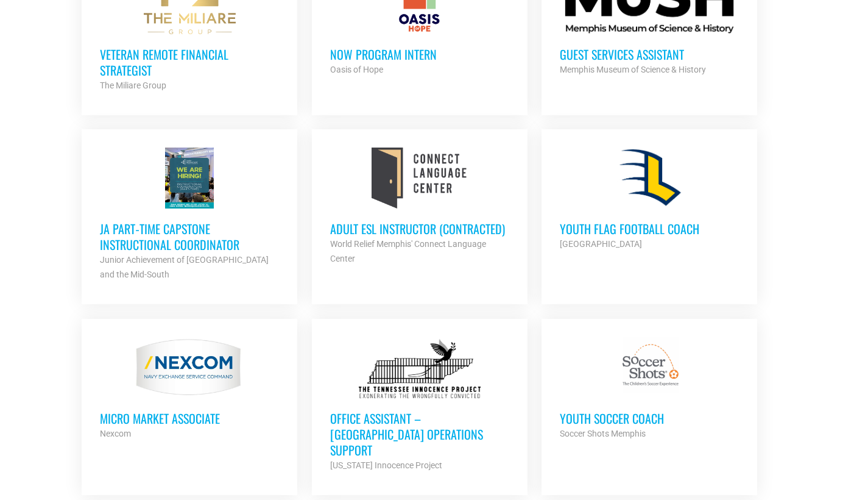 This screenshot has width=868, height=500. I want to click on a: Youth Soccer Coach Soccer Shots Memphis, so click(649, 389).